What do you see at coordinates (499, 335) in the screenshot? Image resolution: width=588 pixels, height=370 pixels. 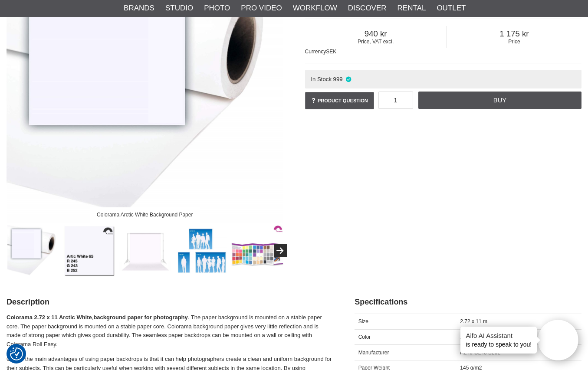 I see `h4: Aifo AI Assistant` at bounding box center [499, 335].